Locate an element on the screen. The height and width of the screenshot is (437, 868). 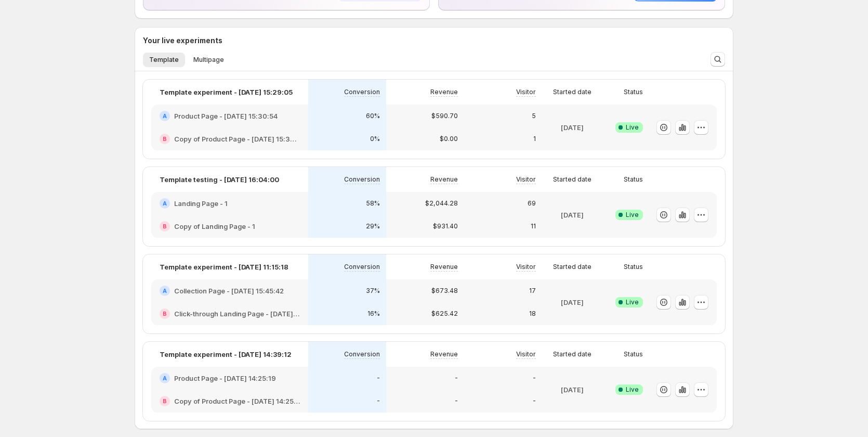
p: 5 is located at coordinates (534, 116).